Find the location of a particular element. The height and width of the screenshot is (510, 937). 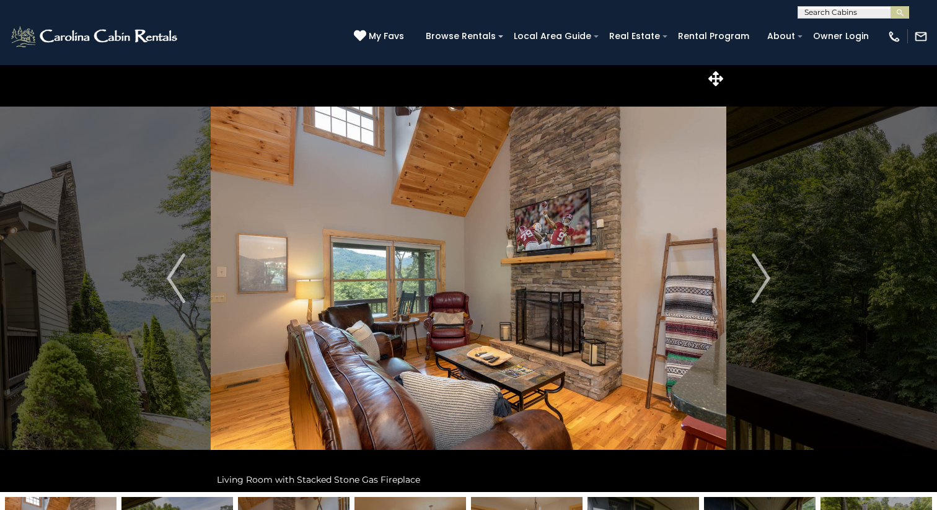

img: mail-regular-white.png is located at coordinates (921, 37).